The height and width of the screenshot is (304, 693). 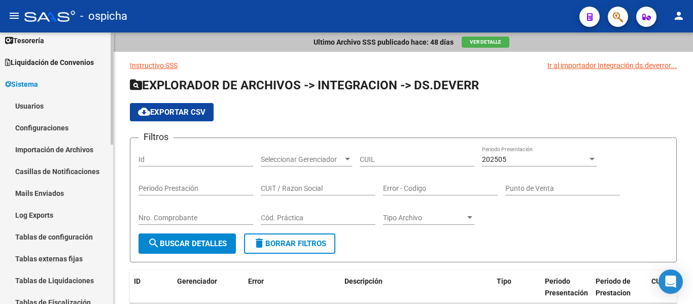 I want to click on p: Ultimo Archivo SSS publicado hace: 48 días, so click(x=384, y=42).